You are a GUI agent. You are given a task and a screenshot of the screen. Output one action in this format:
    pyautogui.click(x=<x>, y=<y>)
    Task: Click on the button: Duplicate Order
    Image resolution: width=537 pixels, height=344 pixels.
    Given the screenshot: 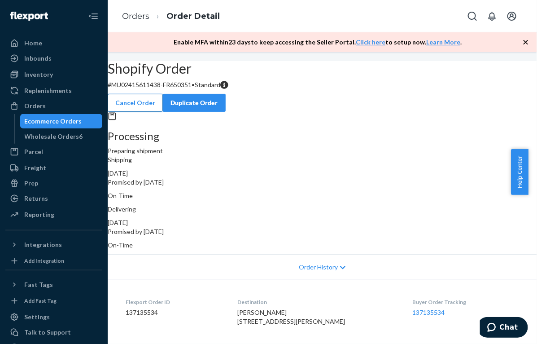 What is the action you would take?
    pyautogui.click(x=194, y=103)
    